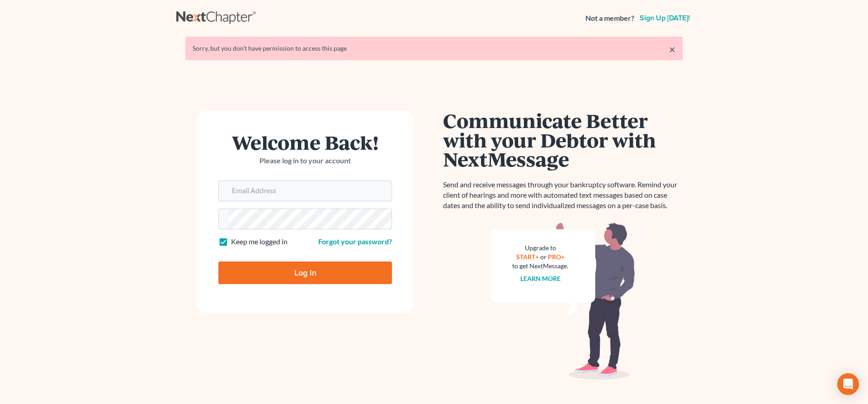  What do you see at coordinates (563, 195) in the screenshot?
I see `p: Send and receive messages through your bankruptcy software. Remind your client of hearings and mo...` at bounding box center [563, 195].